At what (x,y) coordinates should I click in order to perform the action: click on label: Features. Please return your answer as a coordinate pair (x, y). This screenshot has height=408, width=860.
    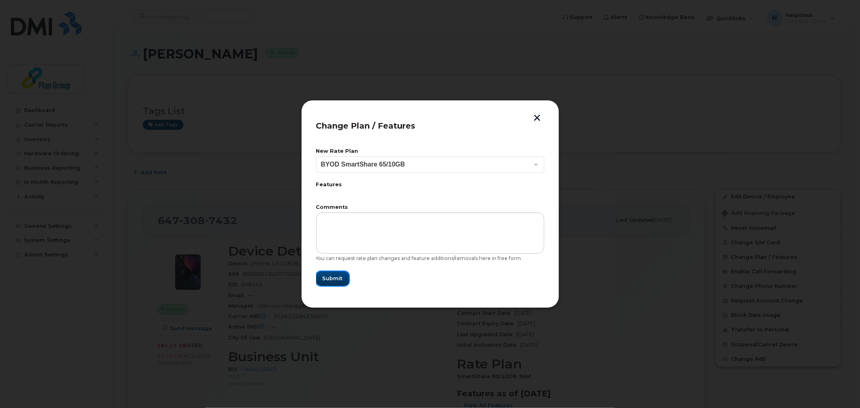
    Looking at the image, I should click on (430, 185).